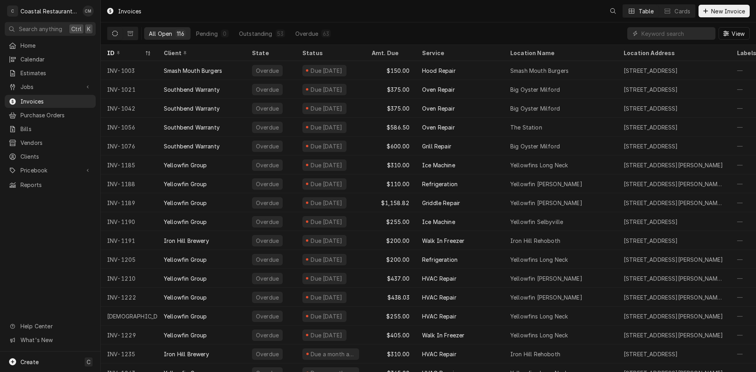 The height and width of the screenshot is (372, 756). I want to click on span: Help Center, so click(55, 326).